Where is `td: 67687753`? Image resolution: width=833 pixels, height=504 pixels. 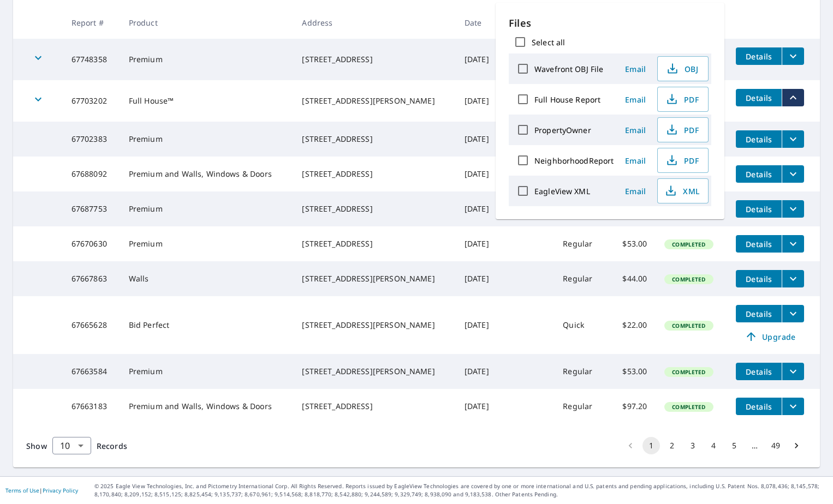 td: 67687753 is located at coordinates (91, 209).